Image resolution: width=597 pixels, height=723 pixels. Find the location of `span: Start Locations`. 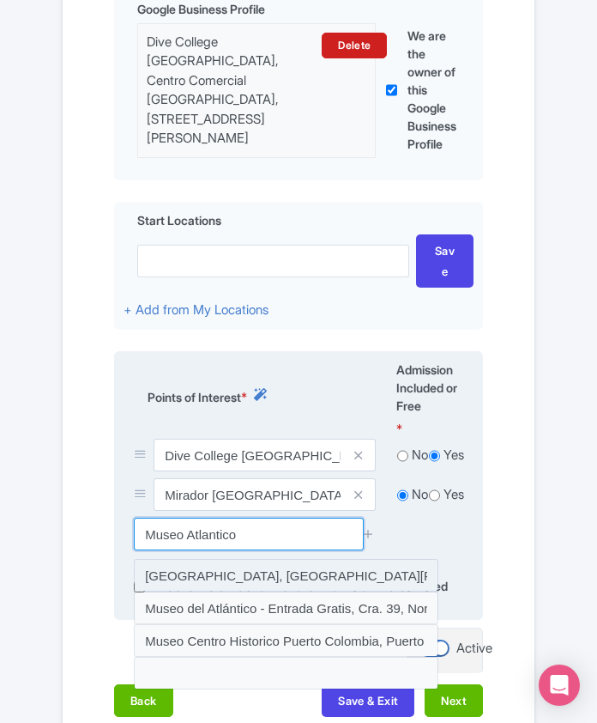

span: Start Locations is located at coordinates (179, 220).